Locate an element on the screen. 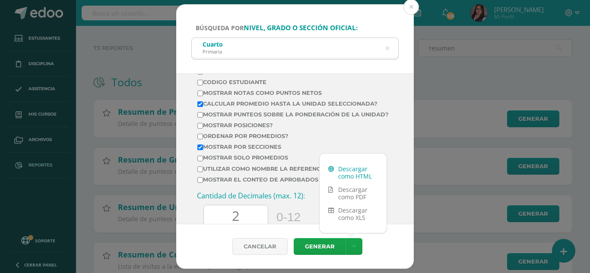  input: Codigo Estudiante is located at coordinates (200, 83).